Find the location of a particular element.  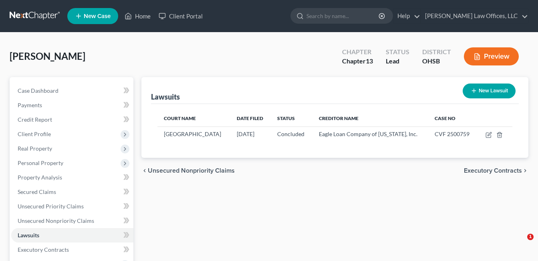

span: 13 is located at coordinates (370, 61).